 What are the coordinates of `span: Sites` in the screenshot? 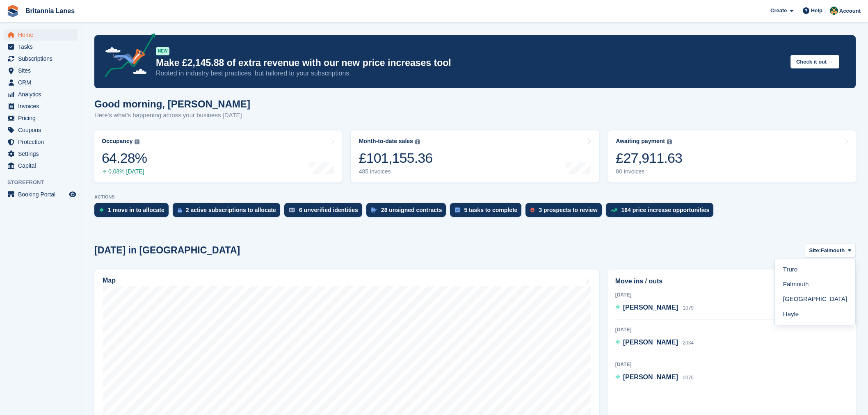 It's located at (43, 71).